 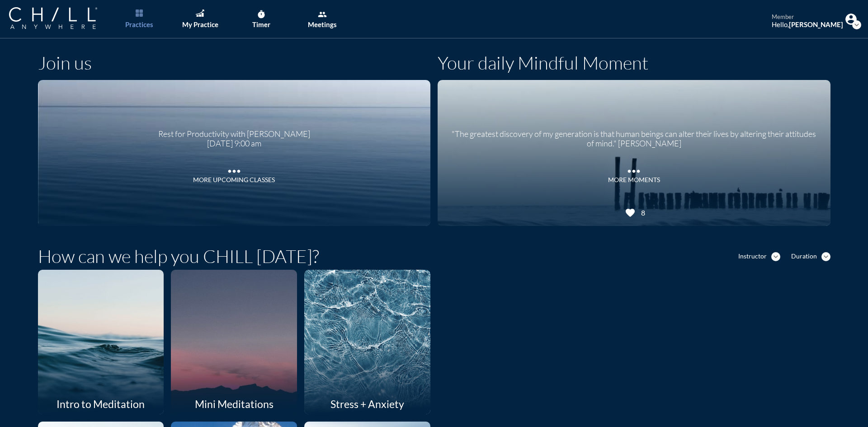 I want to click on div: "The greatest discovery of my generation is that human beings can alter their lives by altering t..., so click(x=634, y=136).